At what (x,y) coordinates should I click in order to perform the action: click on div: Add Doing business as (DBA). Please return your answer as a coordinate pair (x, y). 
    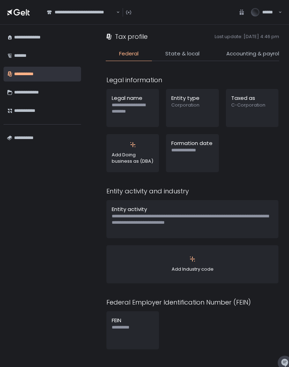
    Looking at the image, I should click on (133, 153).